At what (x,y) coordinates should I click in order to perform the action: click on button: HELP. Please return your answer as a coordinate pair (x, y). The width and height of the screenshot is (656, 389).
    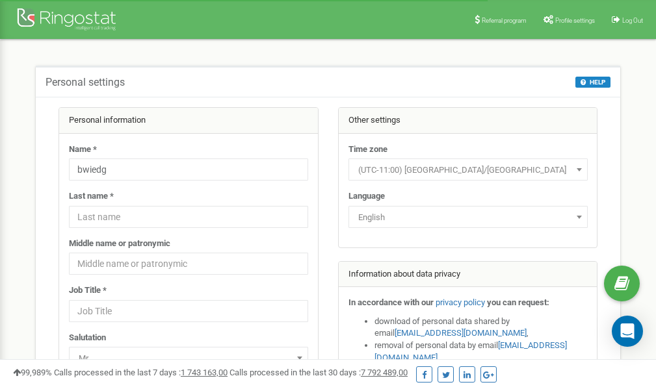
    Looking at the image, I should click on (593, 82).